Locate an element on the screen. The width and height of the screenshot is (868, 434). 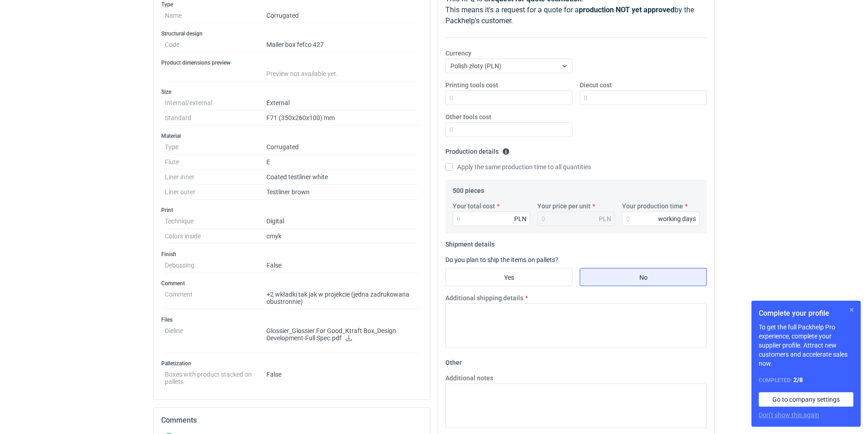
dd: Testliner brown is located at coordinates (342, 192).